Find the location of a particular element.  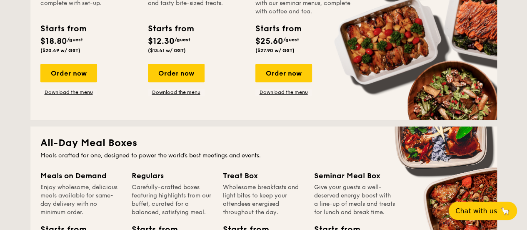

span: ($27.90 w/ GST) is located at coordinates (275, 50).